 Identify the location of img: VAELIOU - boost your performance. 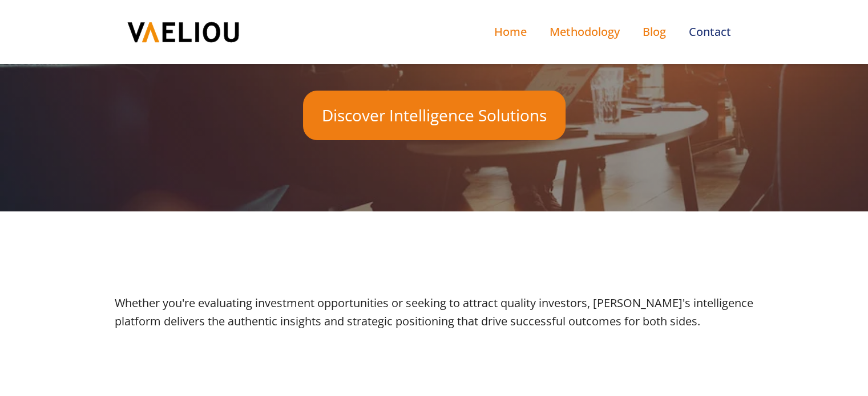
(183, 32).